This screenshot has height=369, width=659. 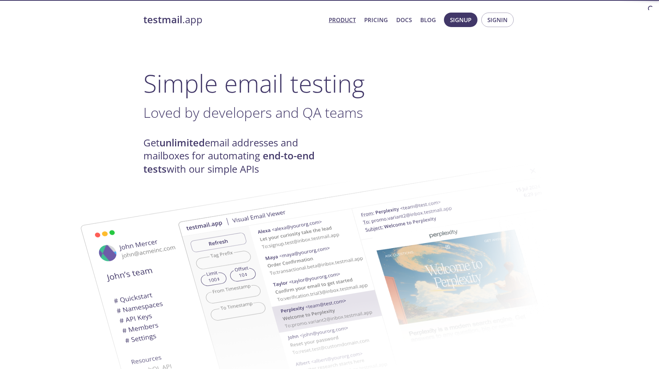 What do you see at coordinates (163, 19) in the screenshot?
I see `strong: testmail` at bounding box center [163, 19].